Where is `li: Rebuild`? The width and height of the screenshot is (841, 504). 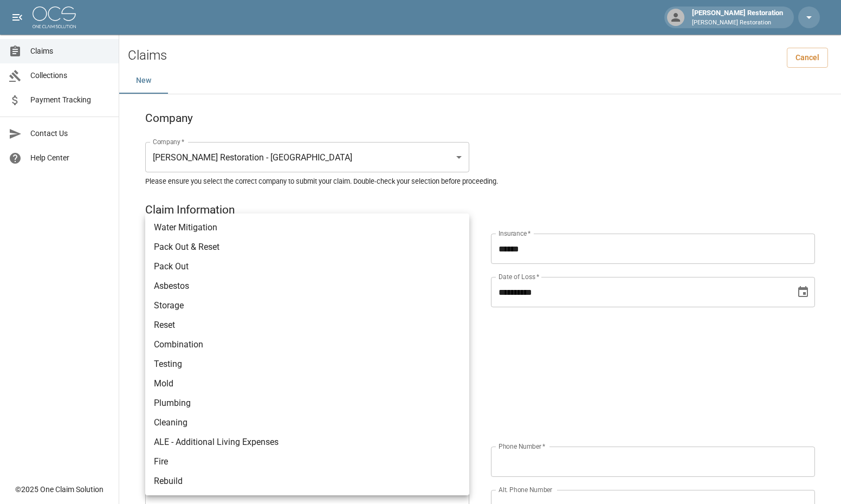 li: Rebuild is located at coordinates (307, 481).